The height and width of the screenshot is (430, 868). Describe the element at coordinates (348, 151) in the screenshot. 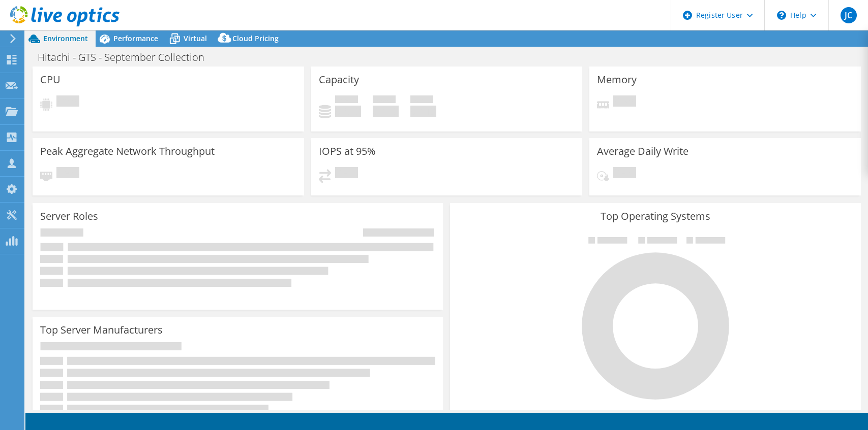

I see `h3: IOPS at 95%` at that location.